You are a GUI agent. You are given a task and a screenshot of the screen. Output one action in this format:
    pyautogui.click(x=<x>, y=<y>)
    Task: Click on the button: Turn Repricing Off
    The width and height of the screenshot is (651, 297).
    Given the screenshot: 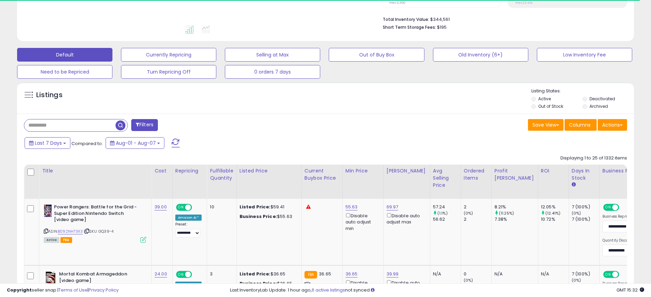 What is the action you would take?
    pyautogui.click(x=168, y=72)
    